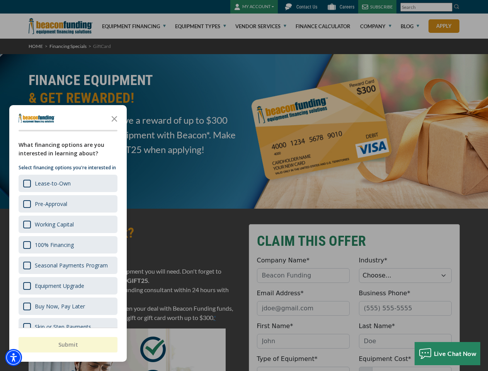  I want to click on span: Live Chat Now, so click(456, 353).